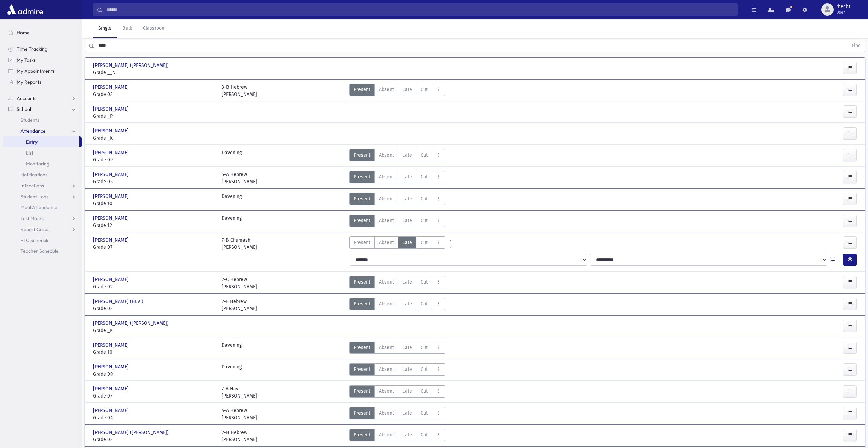  I want to click on a: Home, so click(42, 33).